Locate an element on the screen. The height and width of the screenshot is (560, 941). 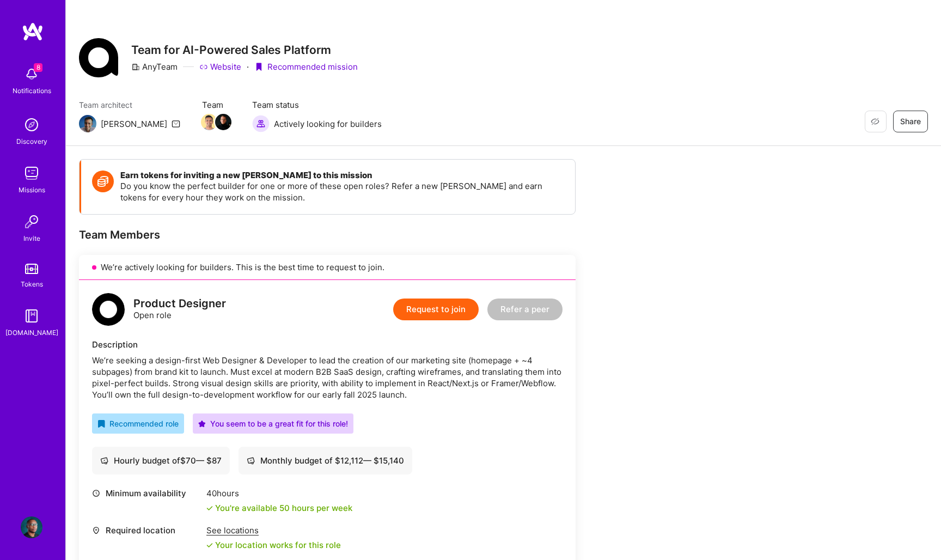
span: Team is located at coordinates (216, 105).